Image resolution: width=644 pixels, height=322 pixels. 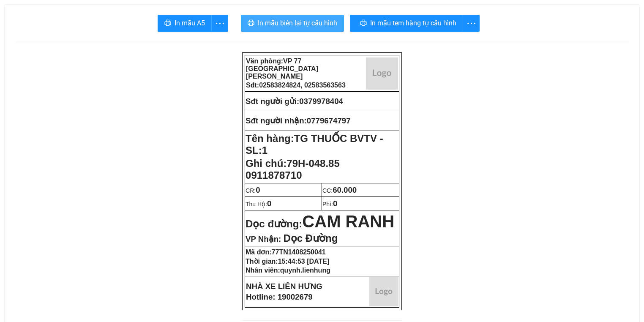 What do you see at coordinates (305, 270) in the screenshot?
I see `span: quynh.lienhung` at bounding box center [305, 270].